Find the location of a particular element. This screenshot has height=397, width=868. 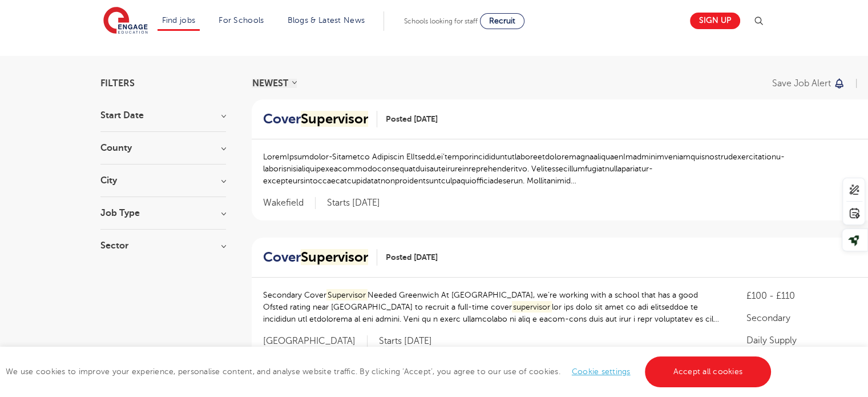

a: Cookie settings is located at coordinates (601, 372).